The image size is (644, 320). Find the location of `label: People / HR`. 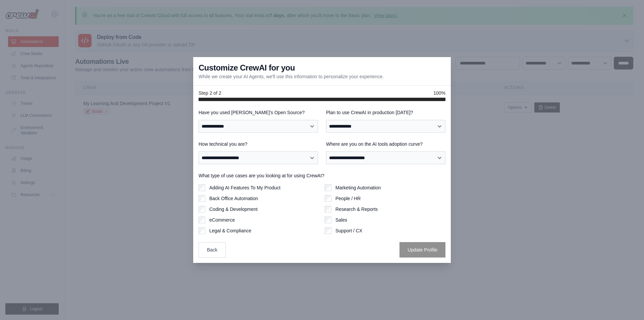

label: People / HR is located at coordinates (348, 198).